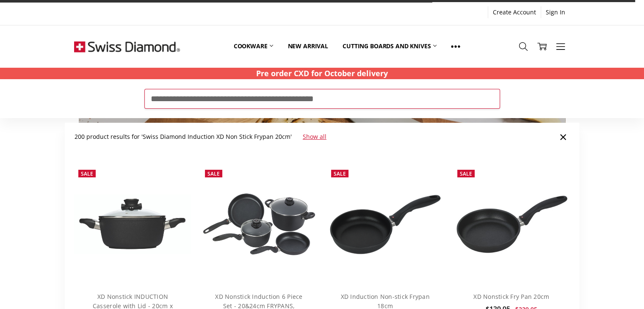 The width and height of the screenshot is (644, 309). I want to click on img: Free Shipping On Every Order, so click(127, 46).